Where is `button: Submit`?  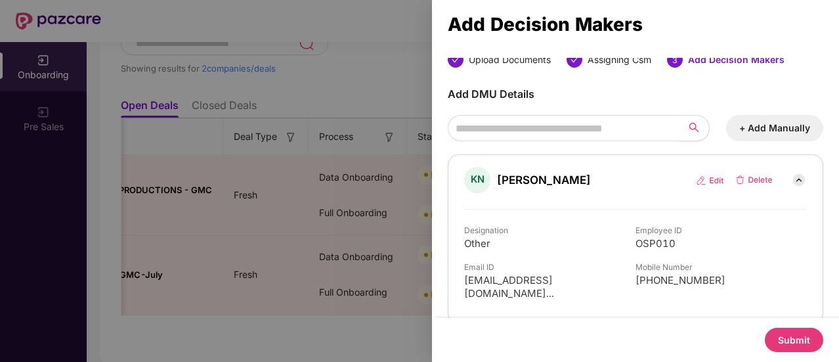 button: Submit is located at coordinates (794, 339).